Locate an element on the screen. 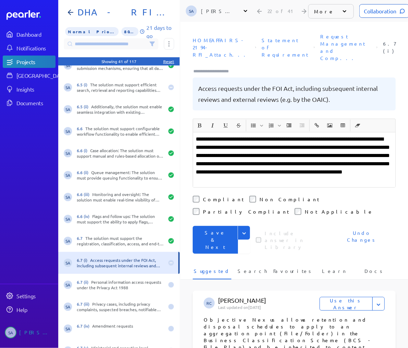  button: Insert link is located at coordinates (317, 126).